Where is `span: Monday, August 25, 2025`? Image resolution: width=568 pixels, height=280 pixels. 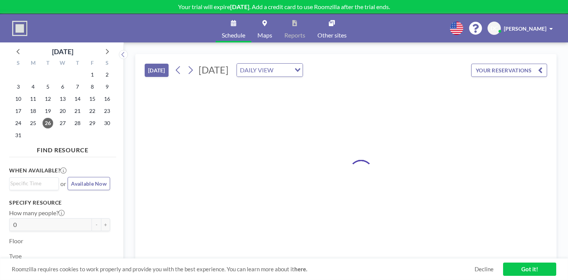
span: Monday, August 25, 2025 is located at coordinates (33, 123).